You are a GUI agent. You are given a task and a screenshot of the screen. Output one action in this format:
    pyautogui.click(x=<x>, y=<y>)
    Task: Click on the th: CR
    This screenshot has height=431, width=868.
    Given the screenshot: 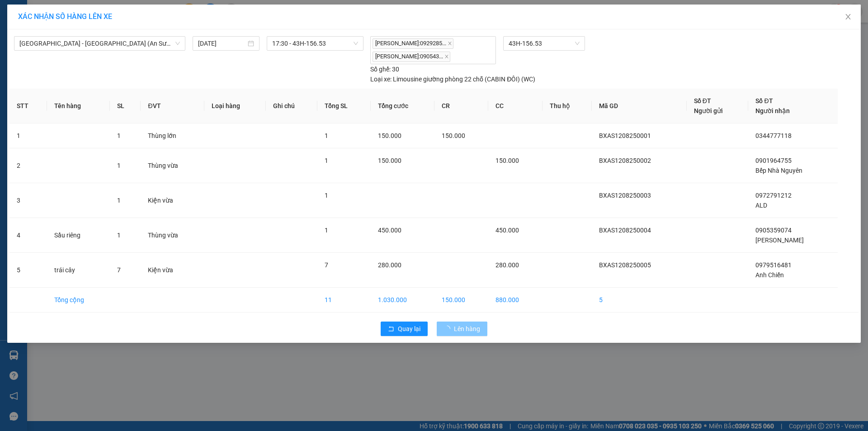 What is the action you would take?
    pyautogui.click(x=462, y=106)
    